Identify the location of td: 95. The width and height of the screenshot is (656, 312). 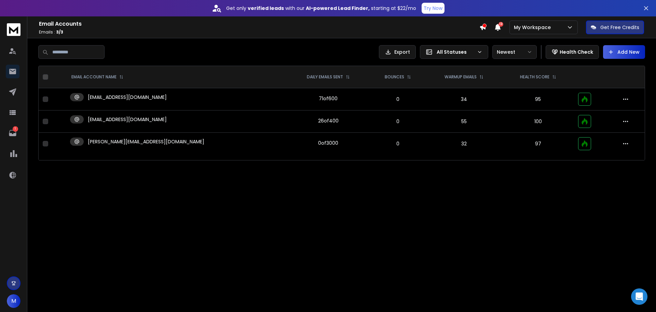
(539, 99).